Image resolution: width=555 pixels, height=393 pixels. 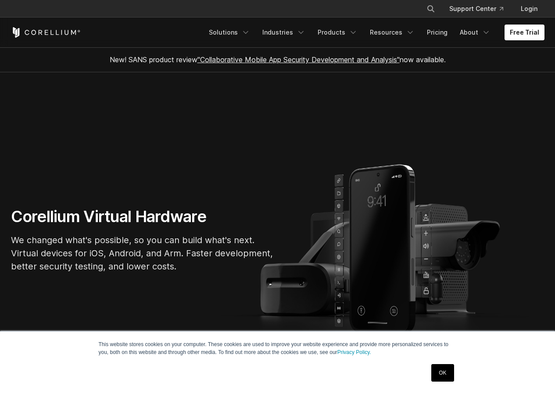 I want to click on a: OK, so click(x=442, y=373).